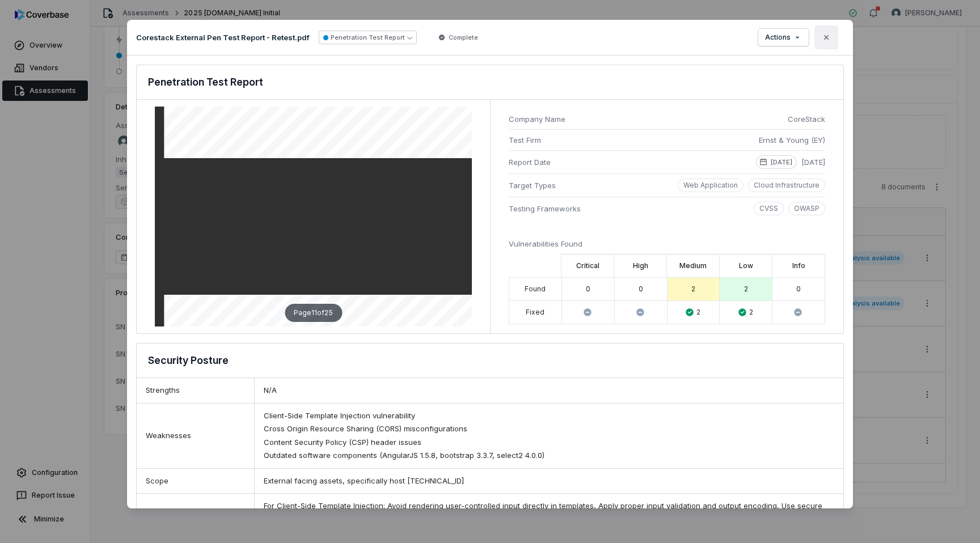  I want to click on span: Vulnerabilities Found, so click(546, 243).